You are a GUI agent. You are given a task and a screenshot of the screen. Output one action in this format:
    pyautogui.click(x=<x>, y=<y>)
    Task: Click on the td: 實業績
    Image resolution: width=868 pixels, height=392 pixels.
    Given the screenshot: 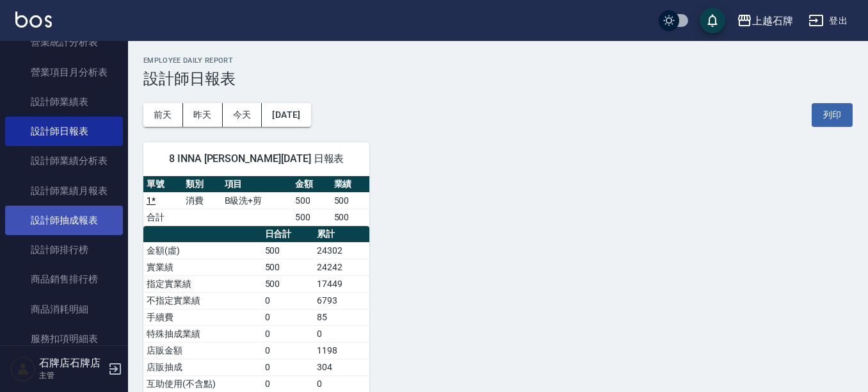 What is the action you would take?
    pyautogui.click(x=202, y=267)
    